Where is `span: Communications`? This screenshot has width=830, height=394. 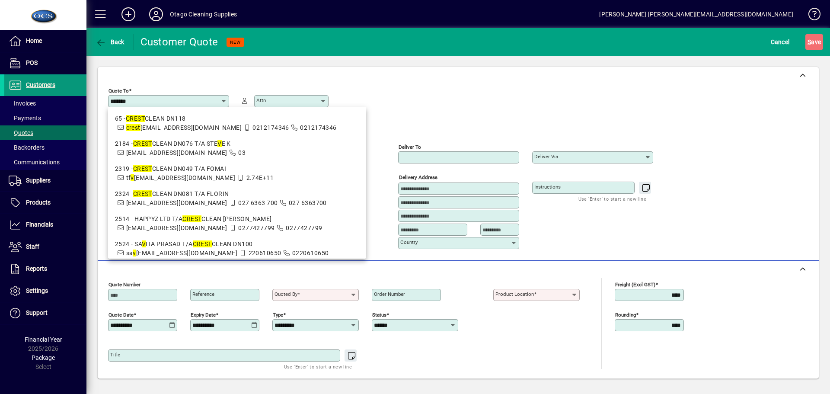 span: Communications is located at coordinates (34, 162).